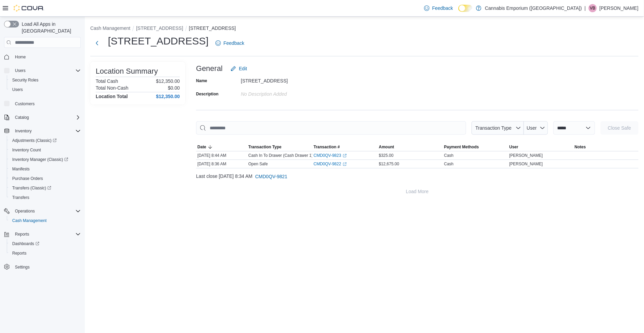 The width and height of the screenshot is (644, 333). I want to click on h6: Total Cash, so click(107, 81).